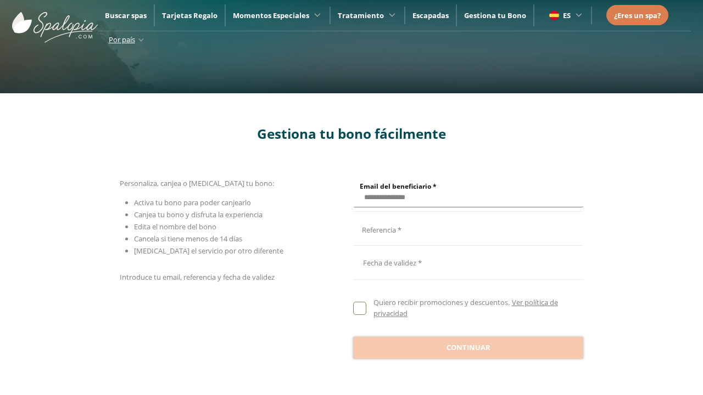 The image size is (703, 395). What do you see at coordinates (351, 133) in the screenshot?
I see `span: Gestiona tu bono fácilmente` at bounding box center [351, 133].